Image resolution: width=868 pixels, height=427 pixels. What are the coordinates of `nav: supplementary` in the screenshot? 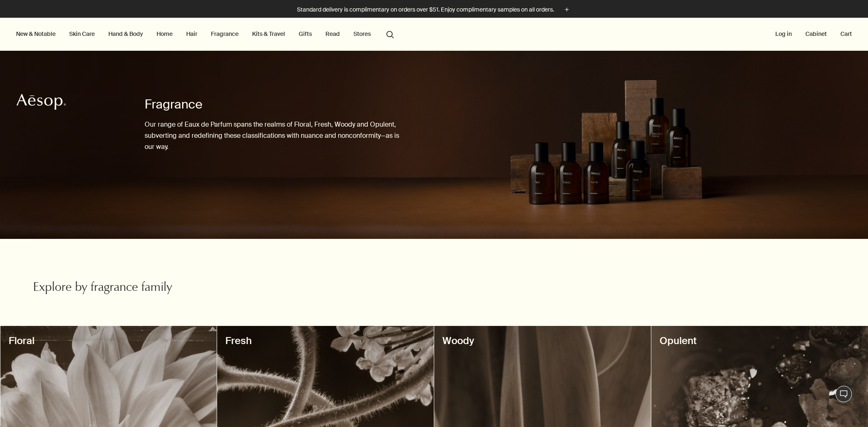 It's located at (814, 34).